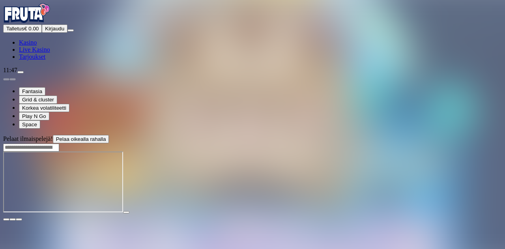 Image resolution: width=505 pixels, height=249 pixels. Describe the element at coordinates (13, 79) in the screenshot. I see `button: next slide` at that location.